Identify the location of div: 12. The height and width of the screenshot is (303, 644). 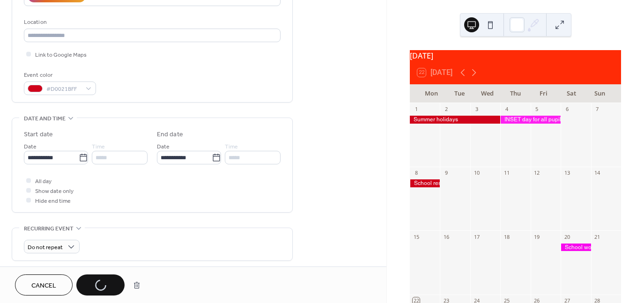
(537, 173).